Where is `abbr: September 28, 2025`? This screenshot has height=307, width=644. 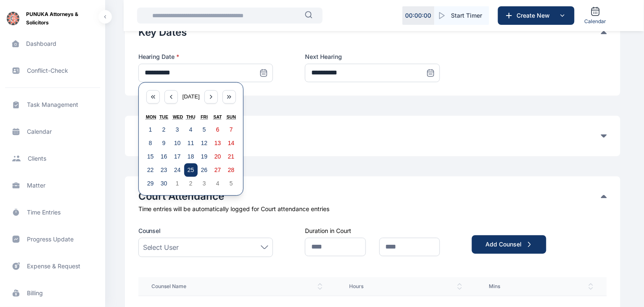 abbr: September 28, 2025 is located at coordinates (232, 170).